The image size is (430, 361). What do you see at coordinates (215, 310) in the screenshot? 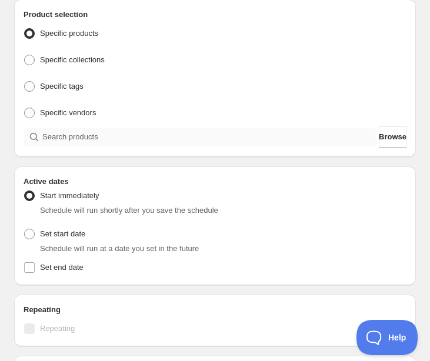
I see `h2: Repeating` at bounding box center [215, 310].